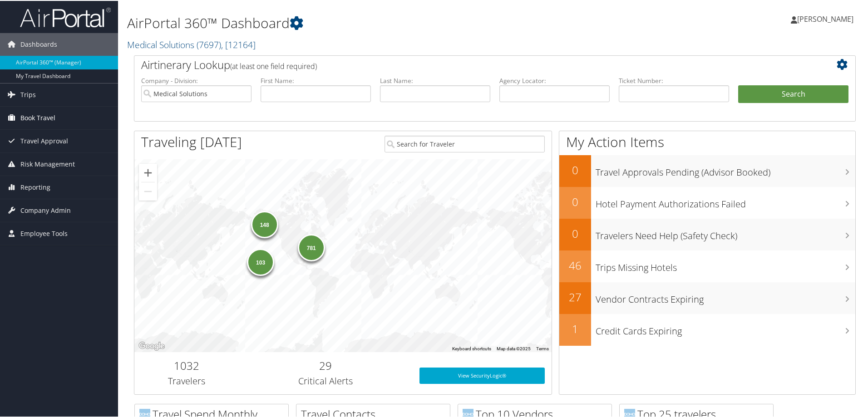 This screenshot has height=417, width=868. What do you see at coordinates (725, 265) in the screenshot?
I see `h3: Trips Missing Hotels` at bounding box center [725, 265].